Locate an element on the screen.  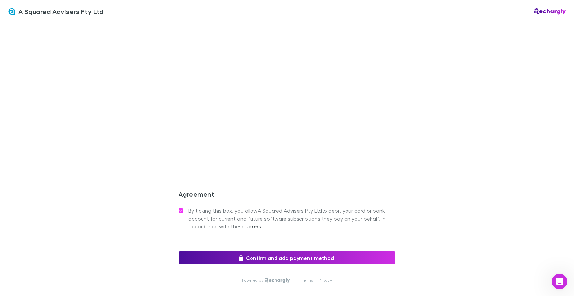
img: A Squared Advisers Pty Ltd's Logo is located at coordinates (12, 11).